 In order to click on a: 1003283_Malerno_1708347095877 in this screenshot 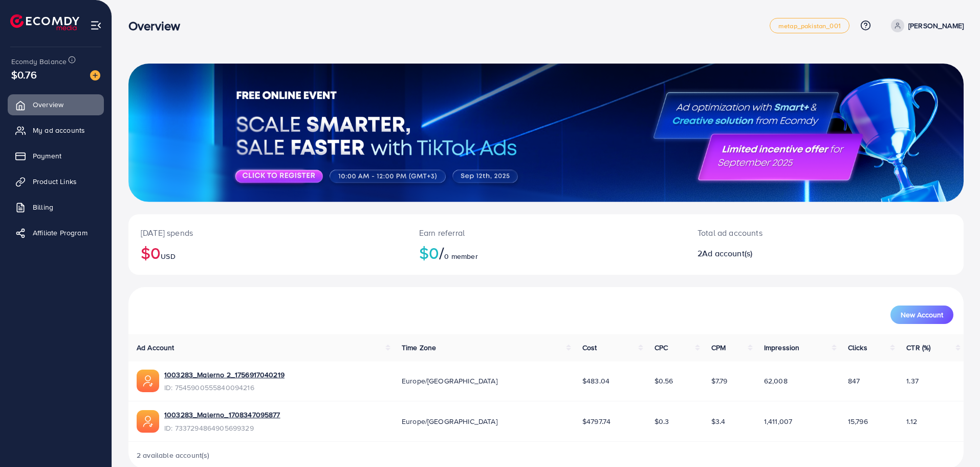, I will do `click(222, 414)`.